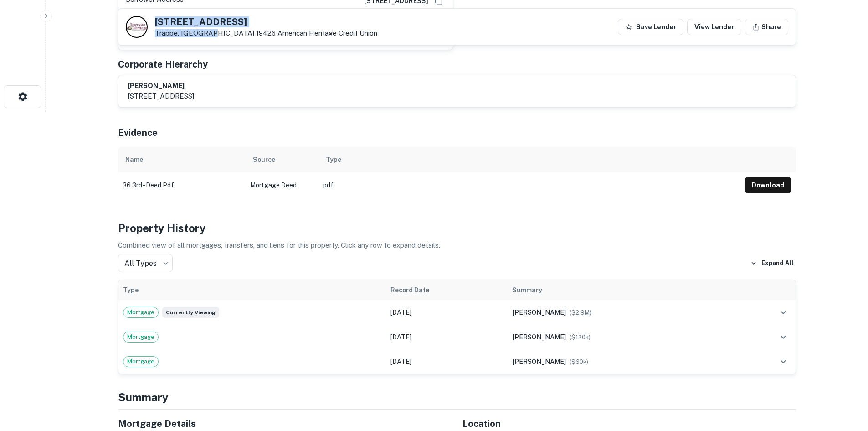  What do you see at coordinates (620, 290) in the screenshot?
I see `th: Summary` at bounding box center [620, 290].